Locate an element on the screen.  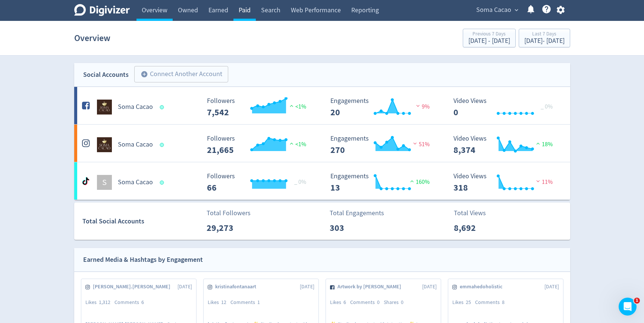
span: expand_more is located at coordinates (517, 10).